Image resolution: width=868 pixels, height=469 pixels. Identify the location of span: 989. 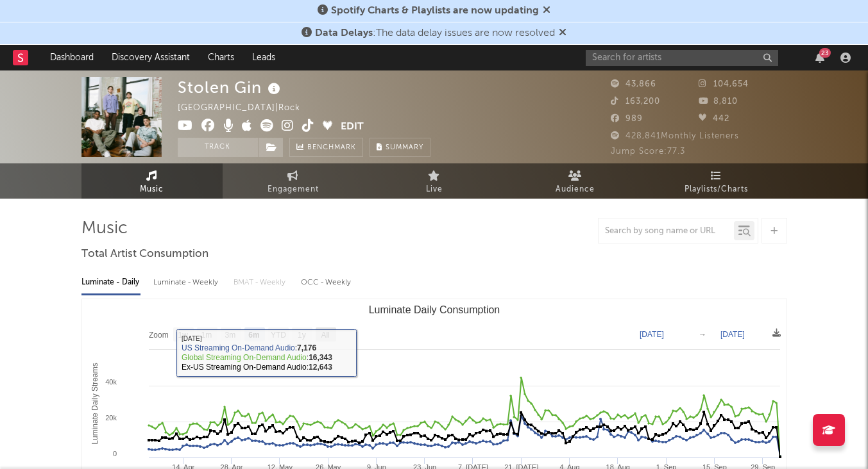
(627, 118).